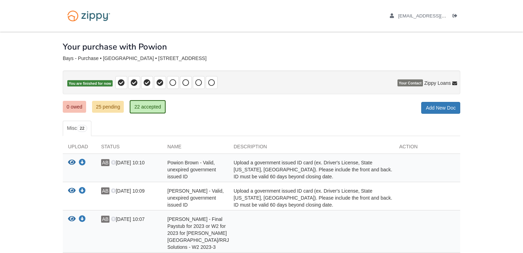  Describe the element at coordinates (410, 83) in the screenshot. I see `span: Your Contact` at that location.